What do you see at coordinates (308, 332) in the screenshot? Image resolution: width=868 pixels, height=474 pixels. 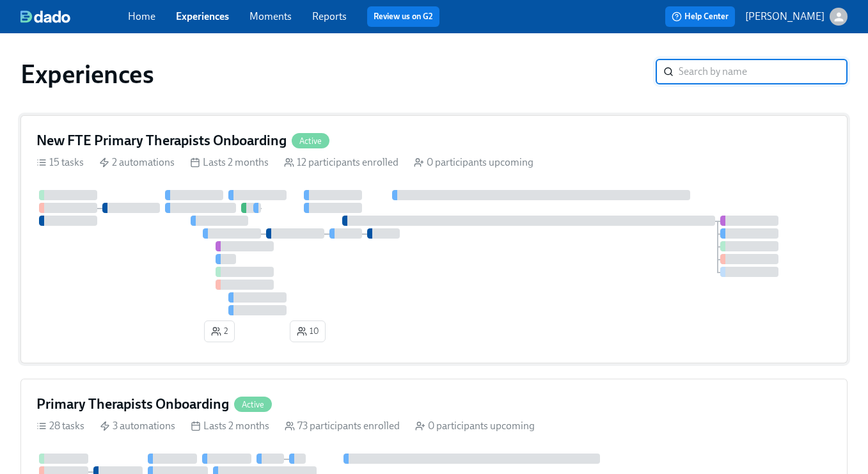 I see `button: 10` at bounding box center [308, 332].